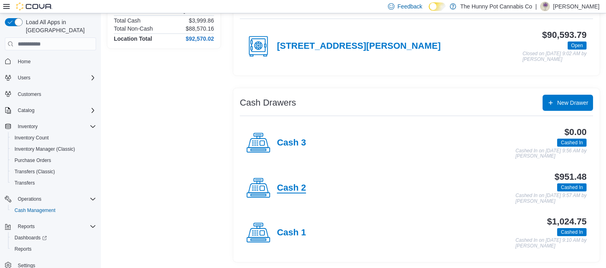  What do you see at coordinates (54, 183) in the screenshot?
I see `button: Transfers` at bounding box center [54, 183].